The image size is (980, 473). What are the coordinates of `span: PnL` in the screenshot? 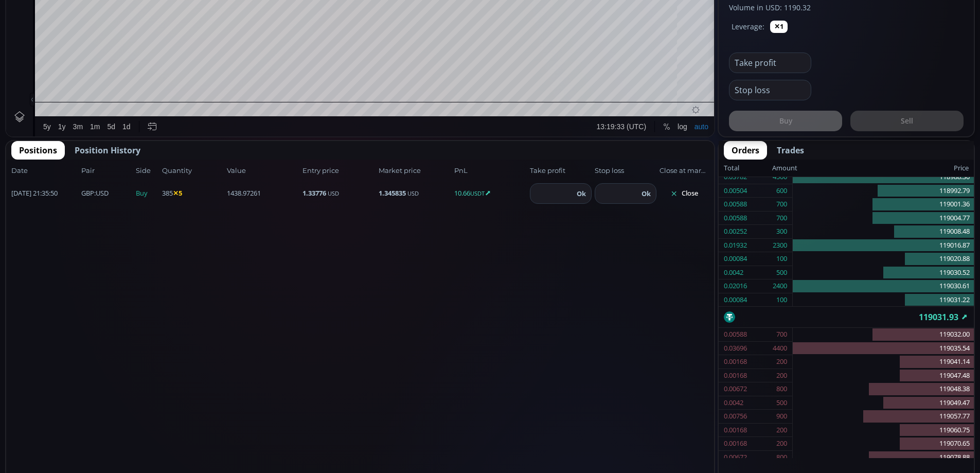 It's located at (490, 171).